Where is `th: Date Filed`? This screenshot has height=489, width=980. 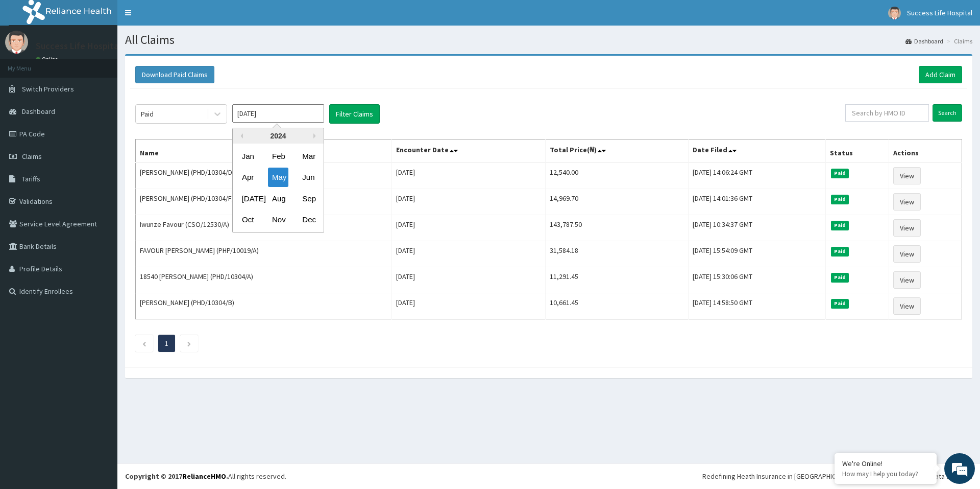
th: Date Filed is located at coordinates (757, 151).